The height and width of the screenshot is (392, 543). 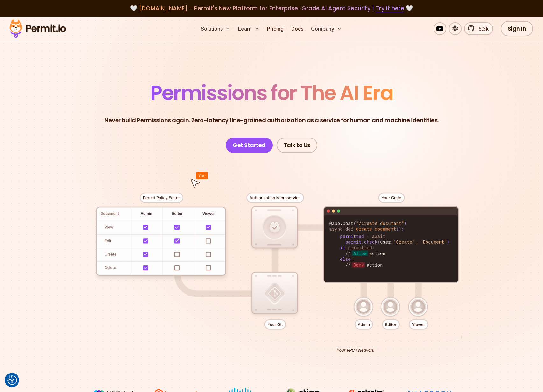 What do you see at coordinates (248, 29) in the screenshot?
I see `button: Learn` at bounding box center [248, 29].